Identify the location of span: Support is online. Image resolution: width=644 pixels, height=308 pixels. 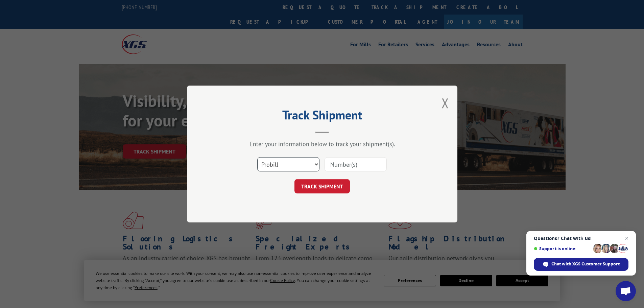
(563, 249).